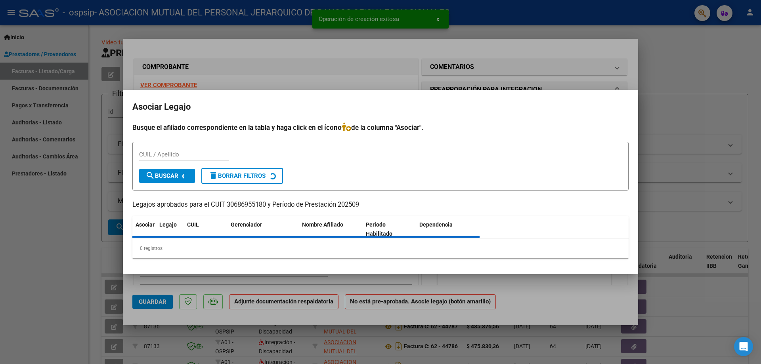 This screenshot has width=761, height=364. Describe the element at coordinates (144, 230) in the screenshot. I see `datatable-header-cell: Asociar` at that location.